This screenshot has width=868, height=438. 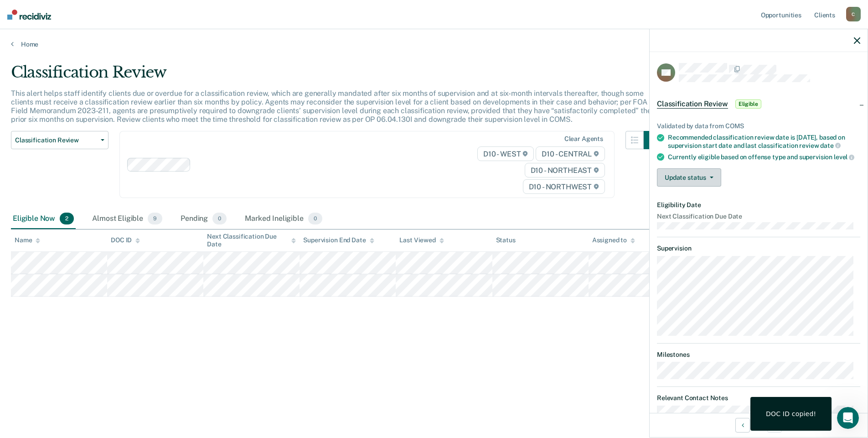 What do you see at coordinates (830, 145) in the screenshot?
I see `span: date` at bounding box center [830, 145].